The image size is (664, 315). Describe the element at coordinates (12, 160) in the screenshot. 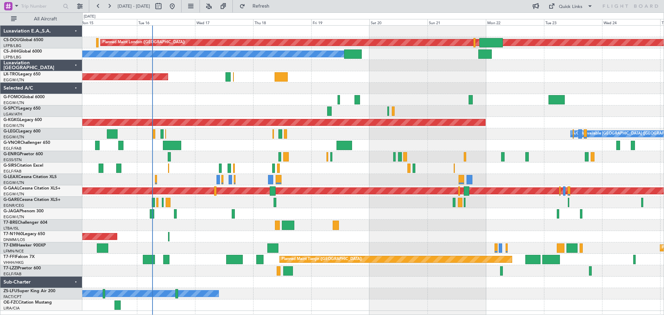

I see `a: EGSS/STN` at that location.